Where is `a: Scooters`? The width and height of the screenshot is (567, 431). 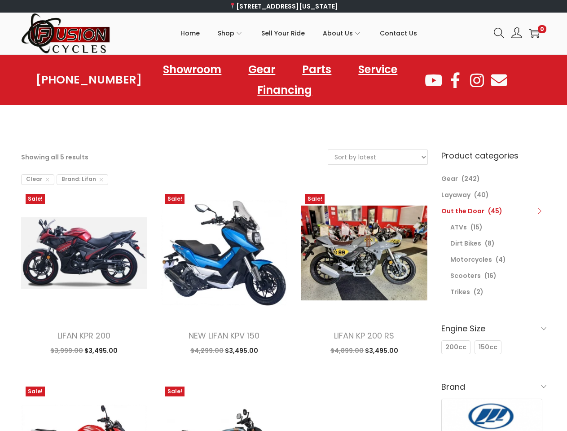
a: Scooters is located at coordinates (465, 275).